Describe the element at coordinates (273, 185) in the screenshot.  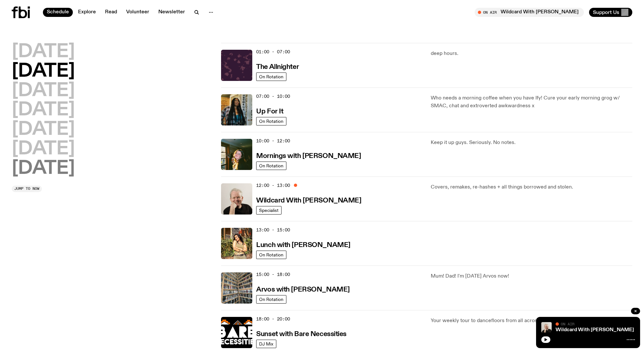
I see `span: 12:00 - 13:00` at that location.